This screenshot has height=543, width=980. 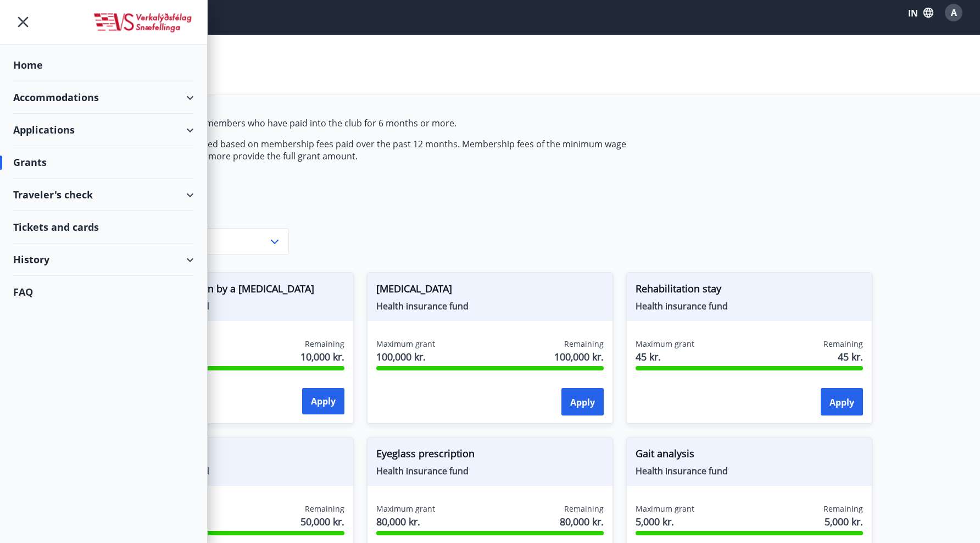 What do you see at coordinates (425, 453) in the screenshot?
I see `font: Eyeglass prescription` at bounding box center [425, 453].